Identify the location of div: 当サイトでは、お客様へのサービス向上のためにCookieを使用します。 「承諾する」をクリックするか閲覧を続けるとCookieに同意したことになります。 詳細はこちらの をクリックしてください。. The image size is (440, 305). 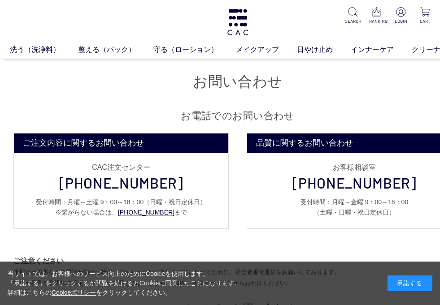
(124, 283).